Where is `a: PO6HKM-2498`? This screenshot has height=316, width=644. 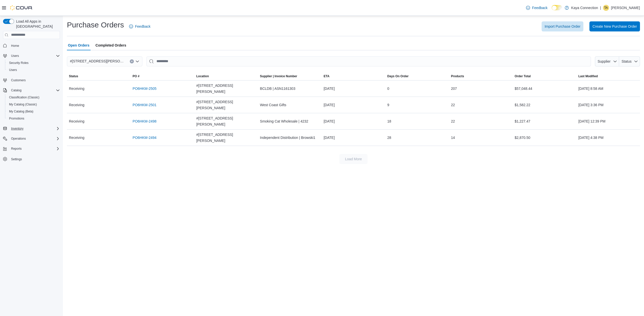 a: PO6HKM-2498 is located at coordinates (144, 121).